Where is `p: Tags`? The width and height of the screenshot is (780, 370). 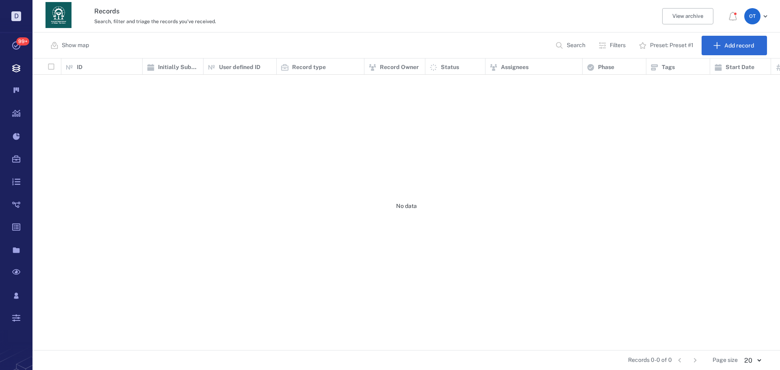 p: Tags is located at coordinates (669, 67).